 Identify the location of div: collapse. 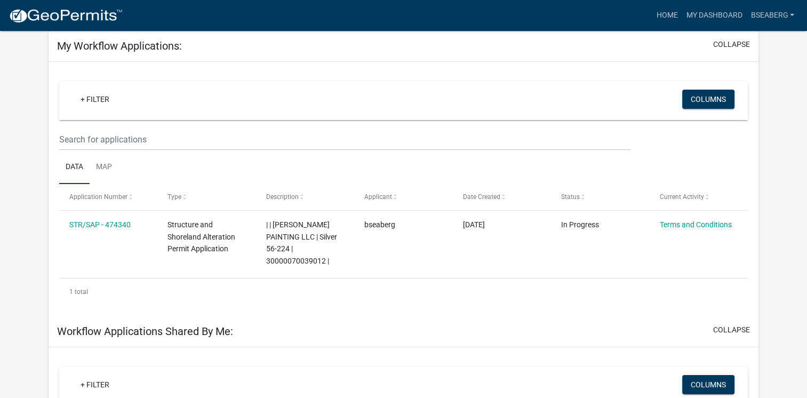
(404, 189).